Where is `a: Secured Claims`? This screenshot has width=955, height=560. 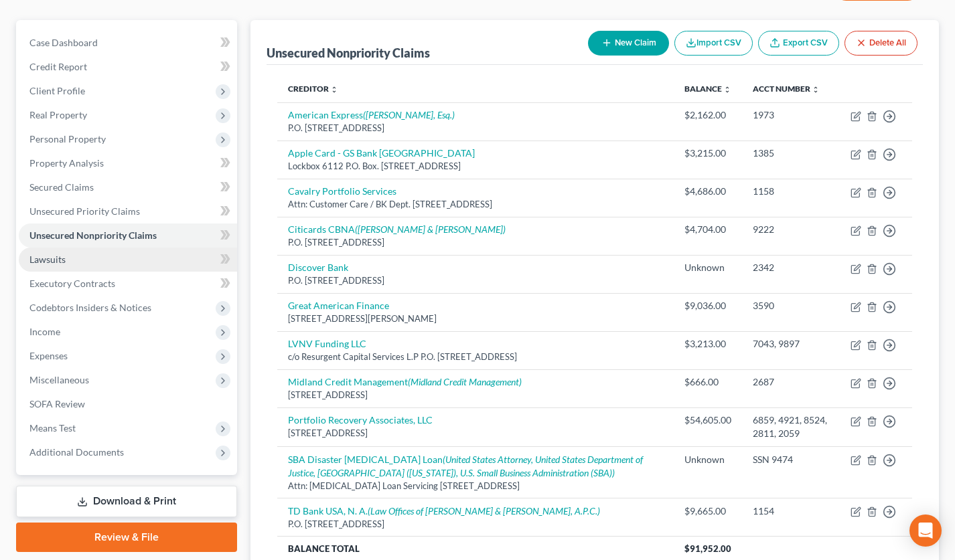
a: Secured Claims is located at coordinates (128, 187).